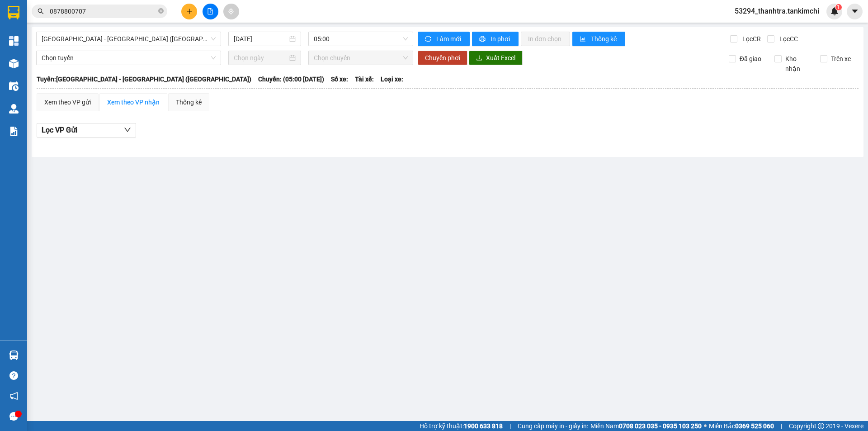 This screenshot has height=431, width=868. Describe the element at coordinates (483, 426) in the screenshot. I see `strong: 1900 633 818` at that location.